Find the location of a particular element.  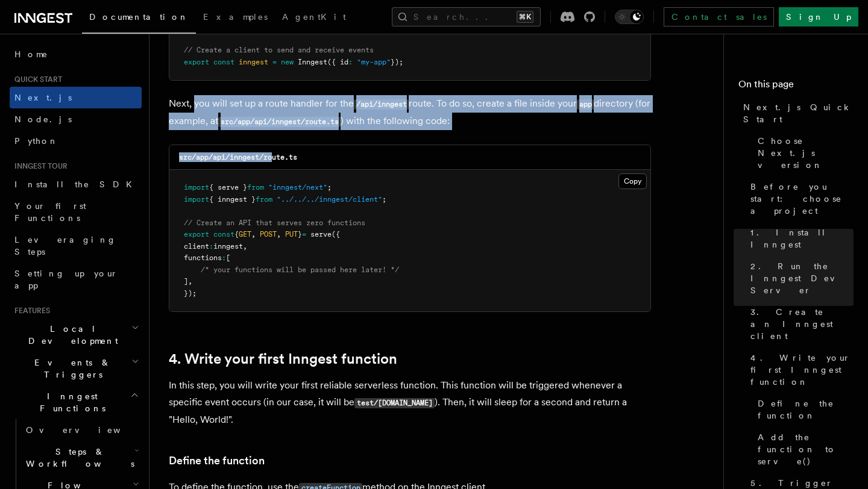

span: { serve } is located at coordinates (228, 188).